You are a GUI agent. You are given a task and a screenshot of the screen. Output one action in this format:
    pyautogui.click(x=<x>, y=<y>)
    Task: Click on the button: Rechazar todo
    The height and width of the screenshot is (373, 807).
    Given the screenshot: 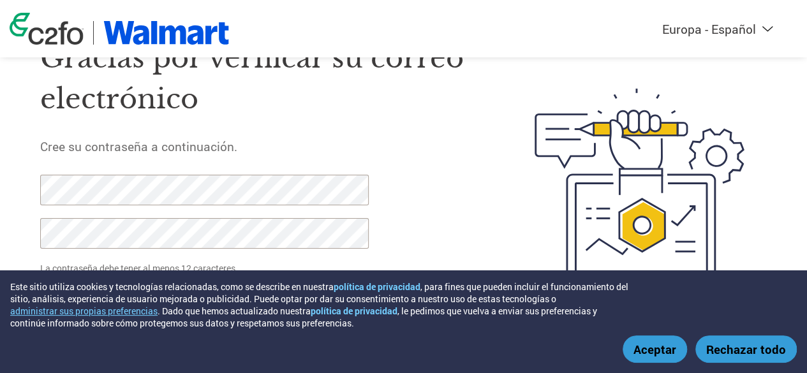 What is the action you would take?
    pyautogui.click(x=746, y=349)
    